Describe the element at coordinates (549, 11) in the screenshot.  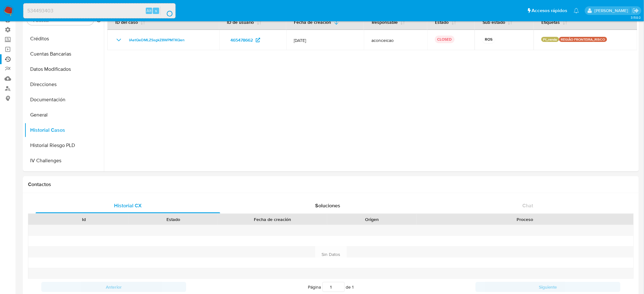
I see `span: Accesos rápidos` at that location.